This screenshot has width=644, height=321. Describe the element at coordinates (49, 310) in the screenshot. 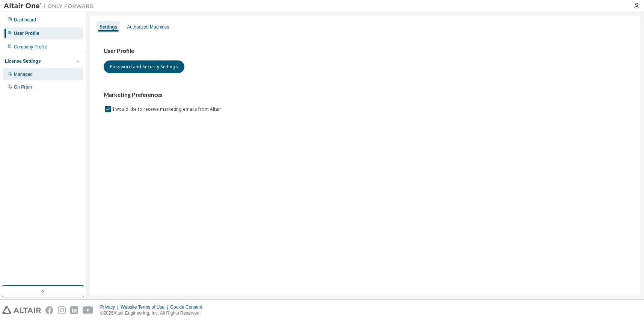

I see `img: facebook.svg` at that location.